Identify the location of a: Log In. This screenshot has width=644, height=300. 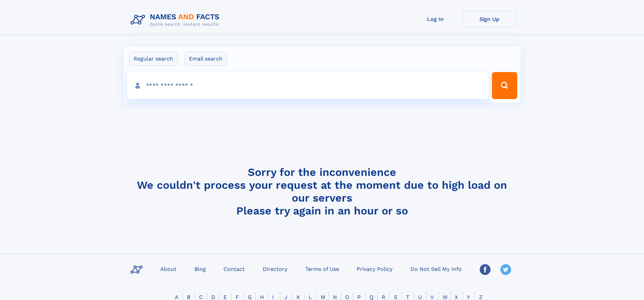
(435, 19).